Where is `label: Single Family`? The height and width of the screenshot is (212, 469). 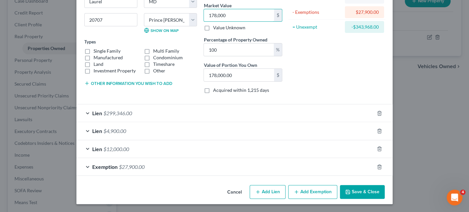 label: Single Family is located at coordinates (107, 51).